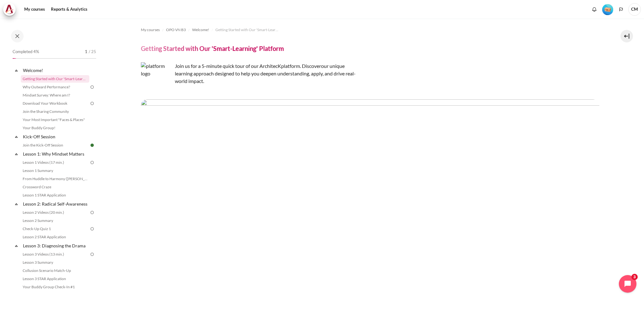 The height and width of the screenshot is (309, 644). What do you see at coordinates (55, 120) in the screenshot?
I see `a: Your Most Important "Faces & Places"` at bounding box center [55, 120].